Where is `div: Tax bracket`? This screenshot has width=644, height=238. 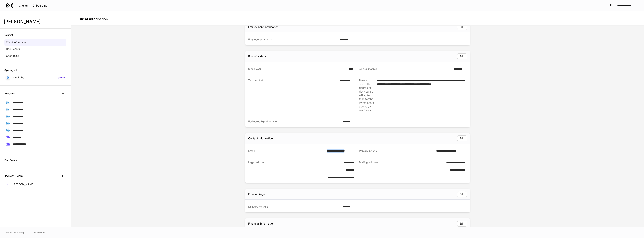
div: Tax bracket is located at coordinates (293, 95).